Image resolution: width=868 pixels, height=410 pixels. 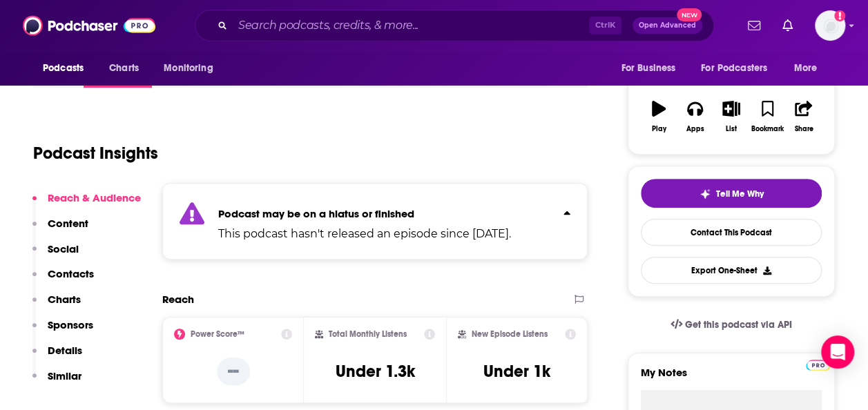 What do you see at coordinates (411, 25) in the screenshot?
I see `input: Search podcasts, credits, & more...` at bounding box center [411, 25].